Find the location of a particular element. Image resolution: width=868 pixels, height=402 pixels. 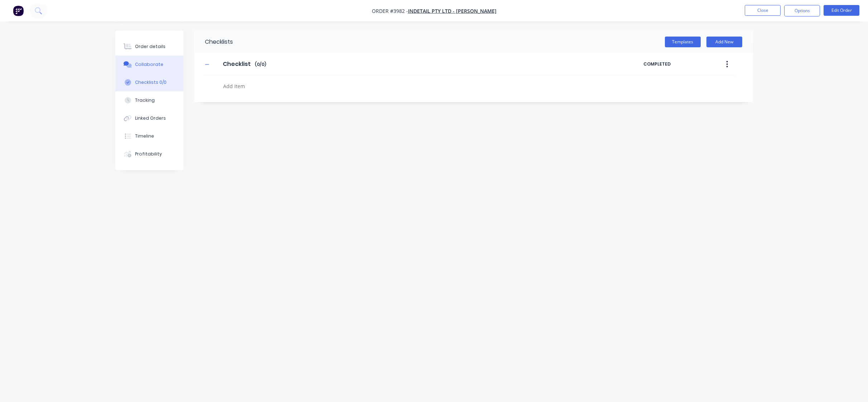

button: Add New is located at coordinates (725, 42).